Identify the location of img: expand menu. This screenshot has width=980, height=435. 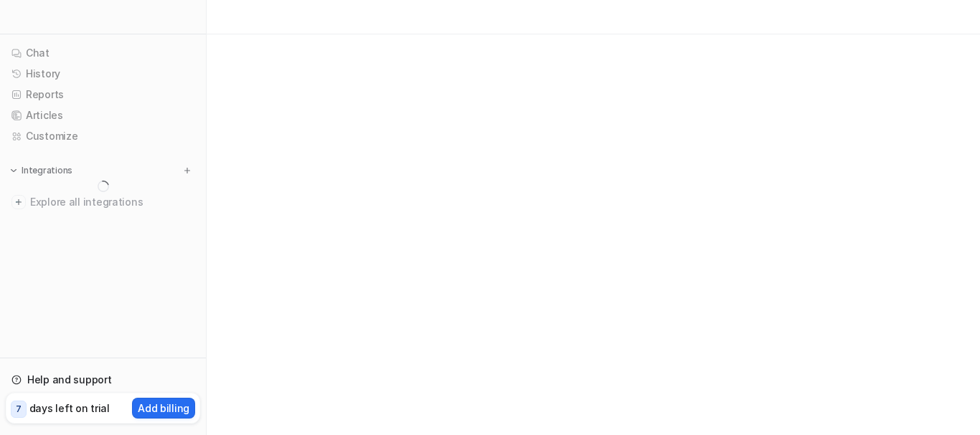
(13, 170).